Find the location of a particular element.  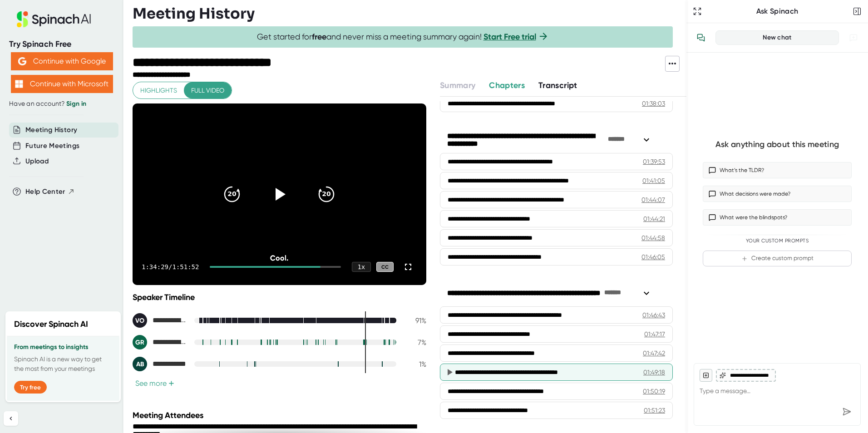

button: Future Meetings is located at coordinates (52, 145).